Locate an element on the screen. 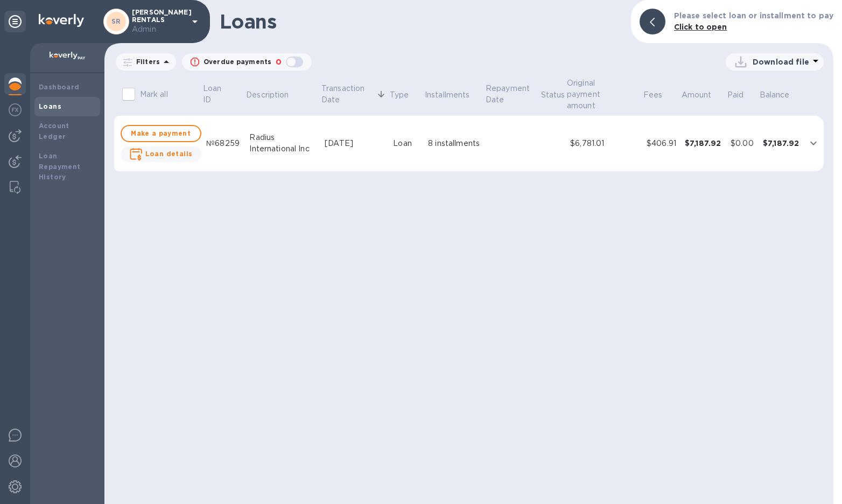 Image resolution: width=842 pixels, height=504 pixels. b: Click to open is located at coordinates (700, 26).